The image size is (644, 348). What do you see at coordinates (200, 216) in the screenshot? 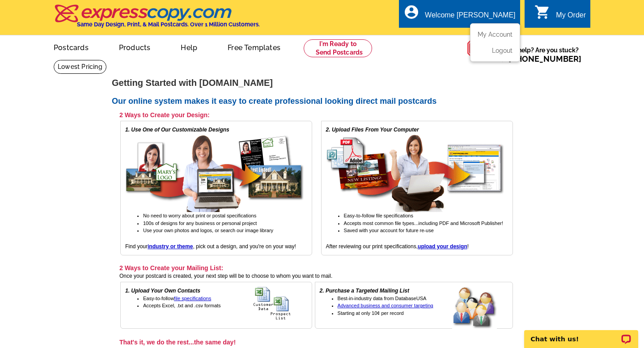
I see `span: No need to worry about print or postal specifications` at bounding box center [200, 216].